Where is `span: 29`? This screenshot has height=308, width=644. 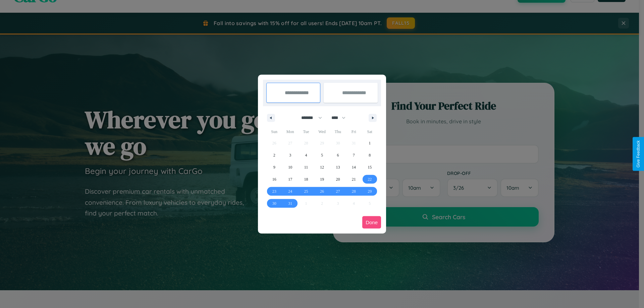
span: 29 is located at coordinates (370, 191).